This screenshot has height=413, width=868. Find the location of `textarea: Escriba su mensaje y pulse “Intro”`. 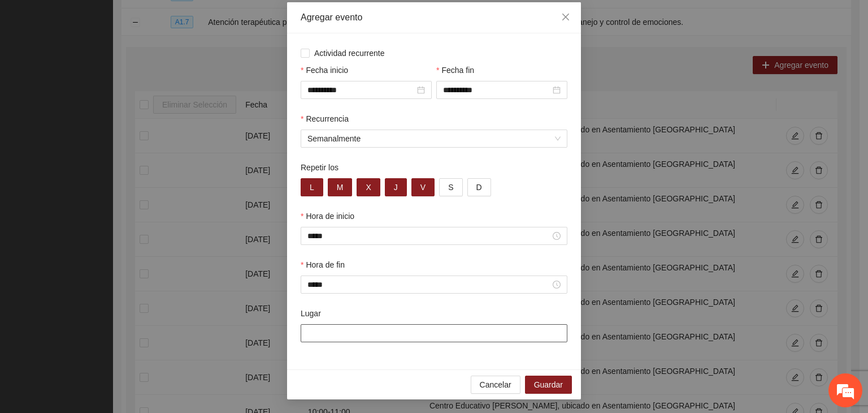

textarea: Escriba su mensaje y pulse “Intro” is located at coordinates (110, 305).